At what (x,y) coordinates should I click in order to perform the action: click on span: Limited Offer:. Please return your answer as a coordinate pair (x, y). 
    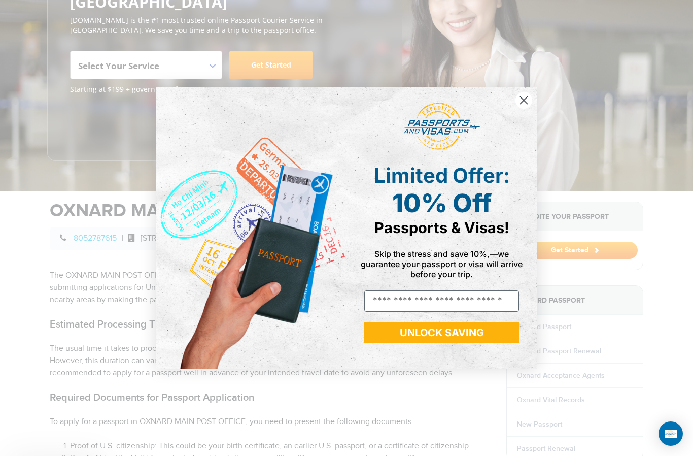
    Looking at the image, I should click on (442, 175).